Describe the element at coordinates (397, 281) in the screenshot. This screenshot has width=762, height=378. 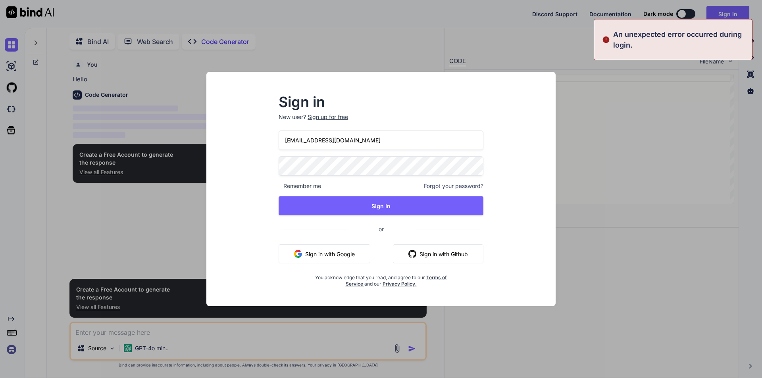
I see `a: Terms of Service` at that location.